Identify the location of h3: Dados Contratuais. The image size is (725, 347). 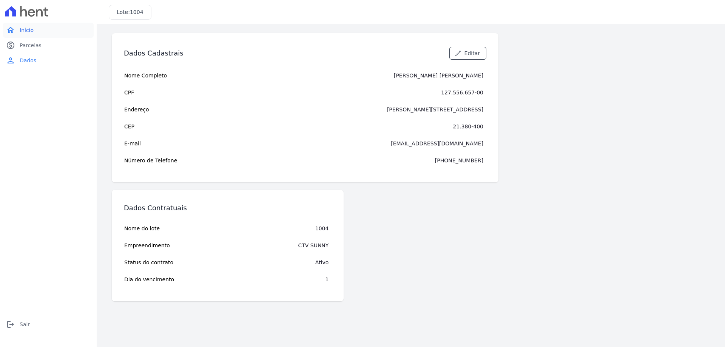
(155, 208).